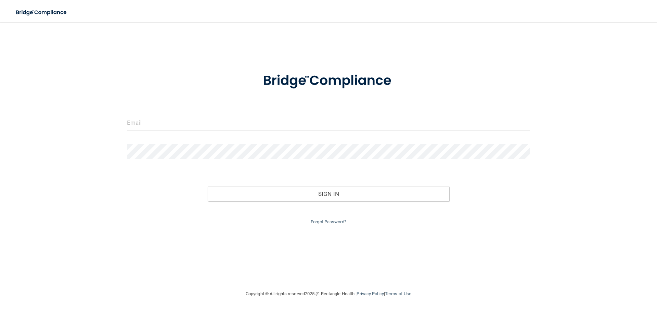 Image resolution: width=657 pixels, height=312 pixels. I want to click on input: Email, so click(328, 123).